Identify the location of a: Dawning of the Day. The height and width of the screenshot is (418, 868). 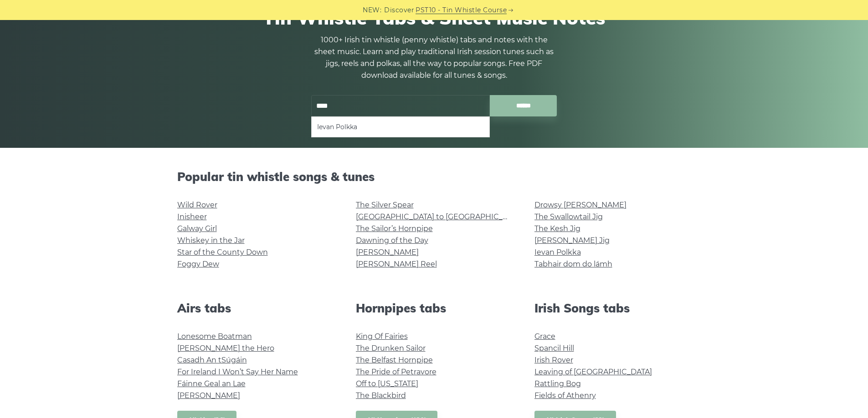
(391, 241).